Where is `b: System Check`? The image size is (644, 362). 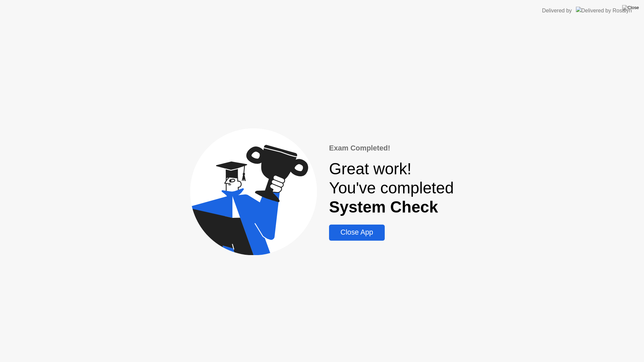 b: System Check is located at coordinates (383, 207).